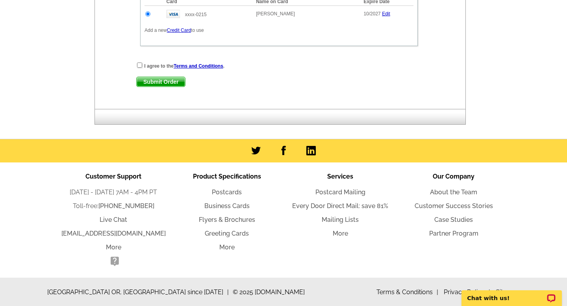 Image resolution: width=567 pixels, height=306 pixels. What do you see at coordinates (227, 233) in the screenshot?
I see `a: Greeting Cards` at bounding box center [227, 233].